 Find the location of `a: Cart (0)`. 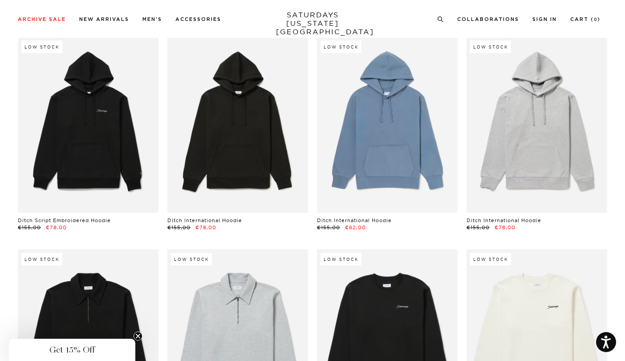

a: Cart (0) is located at coordinates (586, 19).